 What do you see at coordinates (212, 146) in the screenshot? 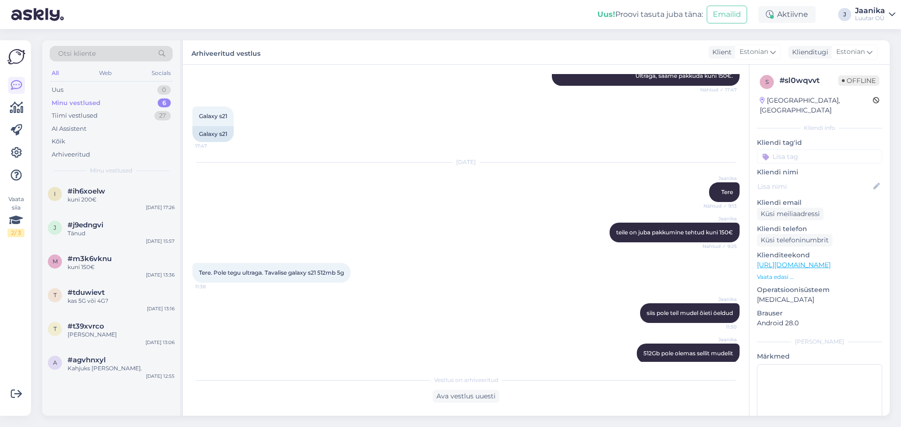
I see `span: 17:47` at bounding box center [212, 146].